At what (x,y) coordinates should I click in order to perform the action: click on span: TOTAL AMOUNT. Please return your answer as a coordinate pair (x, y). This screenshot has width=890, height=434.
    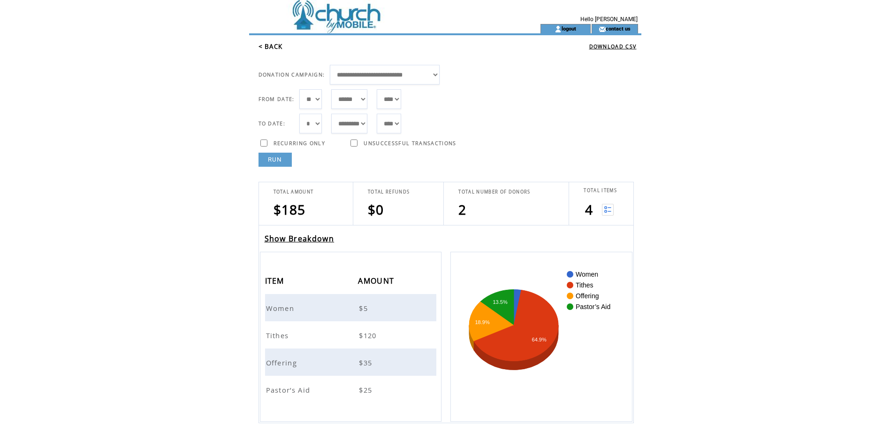
    Looking at the image, I should click on (294, 192).